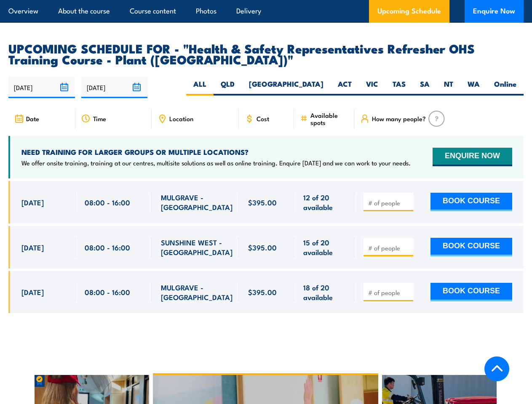  What do you see at coordinates (266, 54) in the screenshot?
I see `h2: UPCOMING SCHEDULE FOR - "Health & Safety Representatives Refresher OHS Training Course - Plant ([...` at bounding box center [266, 54].